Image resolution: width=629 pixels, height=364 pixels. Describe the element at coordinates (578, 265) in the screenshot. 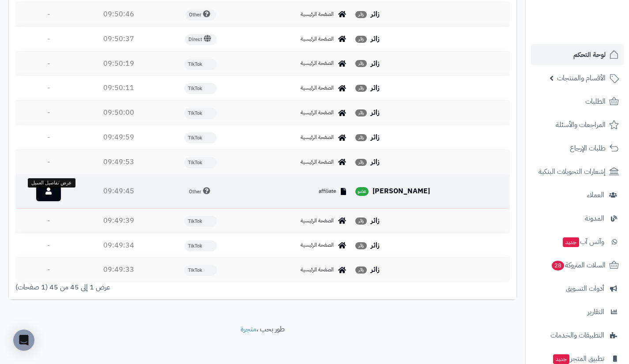

I see `span: السلات المتروكة` at that location.